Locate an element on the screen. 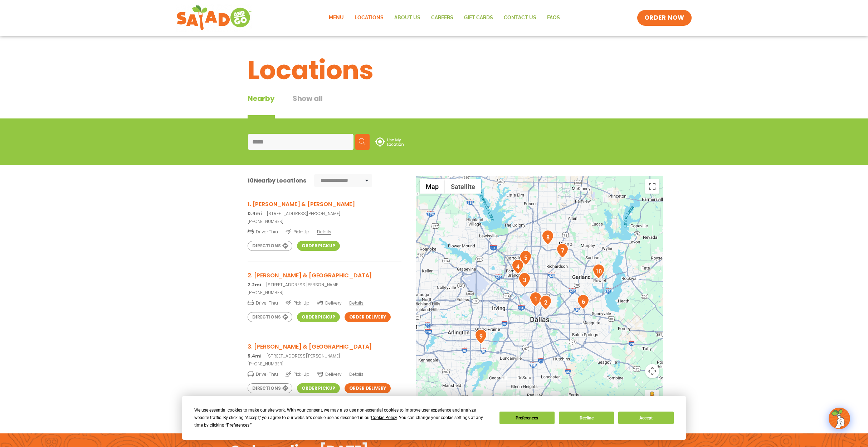  img: search.svg is located at coordinates (363, 142).